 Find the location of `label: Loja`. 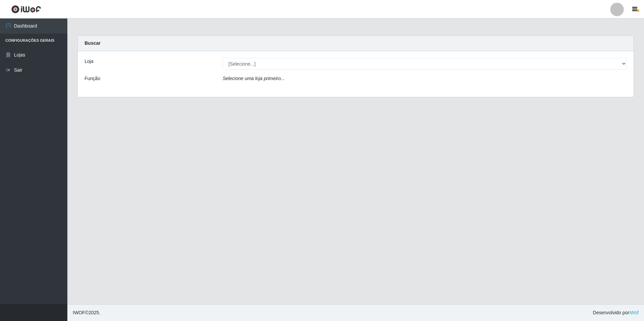

label: Loja is located at coordinates (89, 61).